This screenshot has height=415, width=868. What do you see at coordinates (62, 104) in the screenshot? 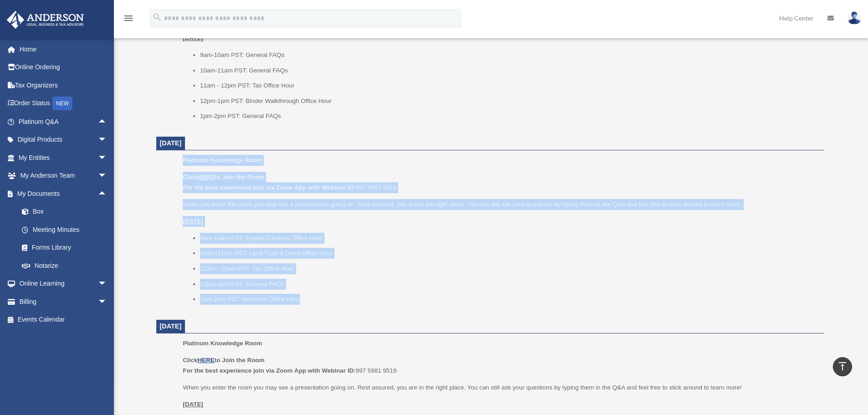
I see `div: NEW` at bounding box center [62, 104].